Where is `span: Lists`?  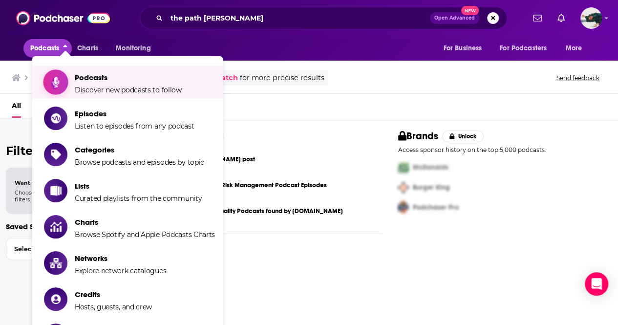 span: Lists is located at coordinates (138, 186).